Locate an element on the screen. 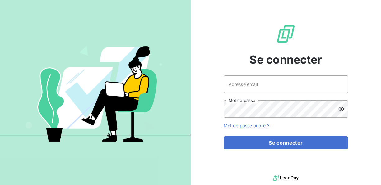 Image resolution: width=381 pixels, height=185 pixels. img: Logo LeanPay is located at coordinates (286, 34).